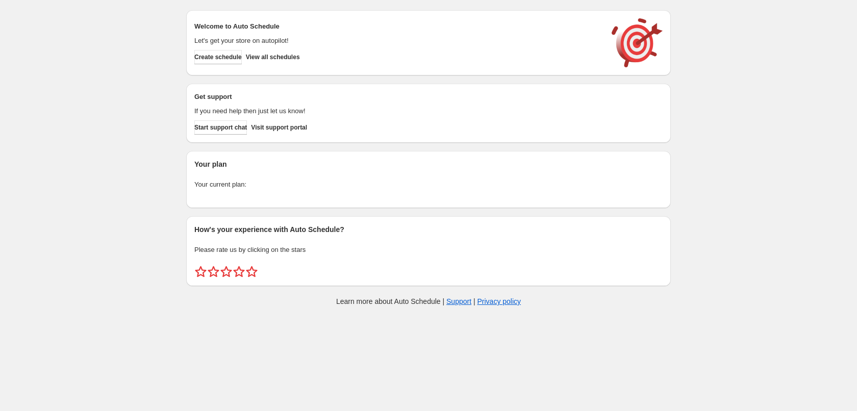 This screenshot has width=857, height=411. I want to click on p: Learn more about Auto Schedule | |, so click(428, 301).